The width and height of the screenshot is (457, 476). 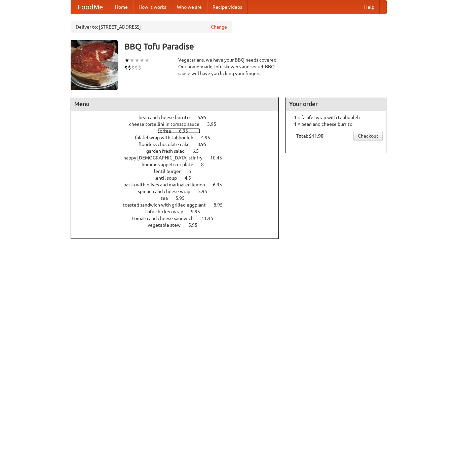 I want to click on b: Total: $11.90, so click(x=310, y=136).